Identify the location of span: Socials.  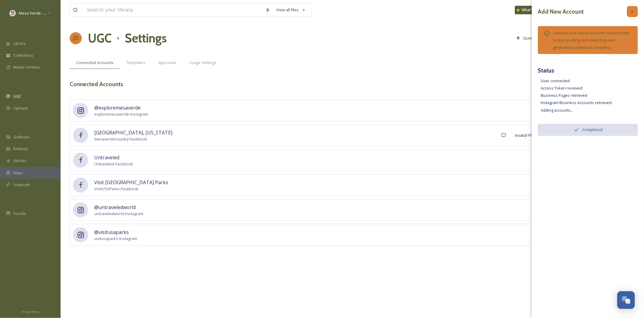
(20, 213).